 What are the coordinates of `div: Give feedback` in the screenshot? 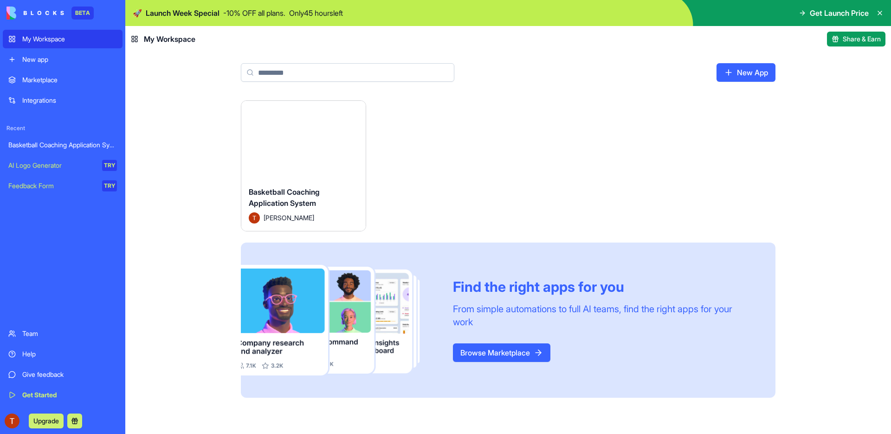 It's located at (70, 374).